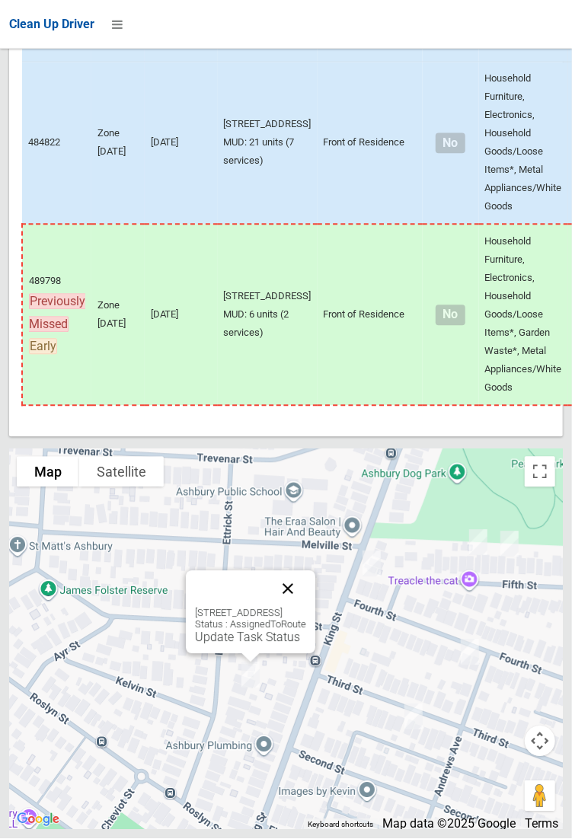 The width and height of the screenshot is (572, 839). I want to click on button: Close, so click(288, 589).